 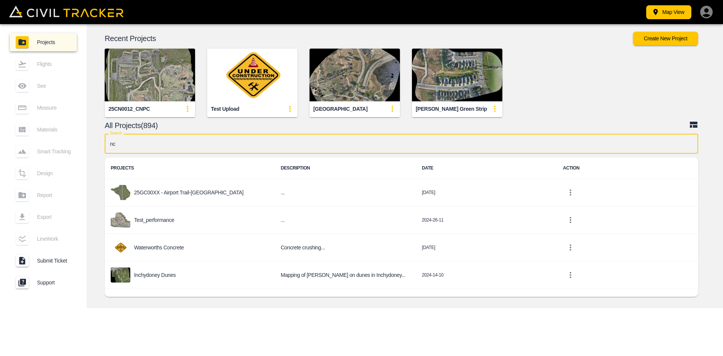 I want to click on h6: Concrete crushing, so click(x=345, y=247).